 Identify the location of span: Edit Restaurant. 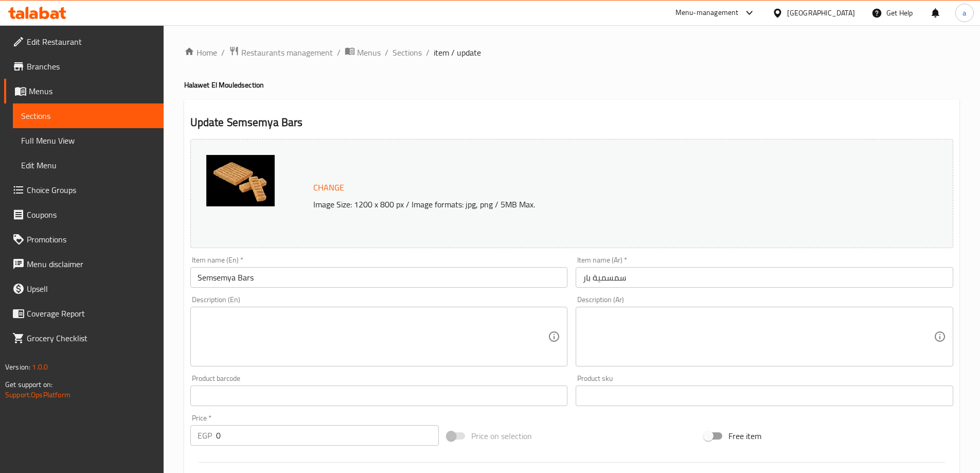
(91, 41).